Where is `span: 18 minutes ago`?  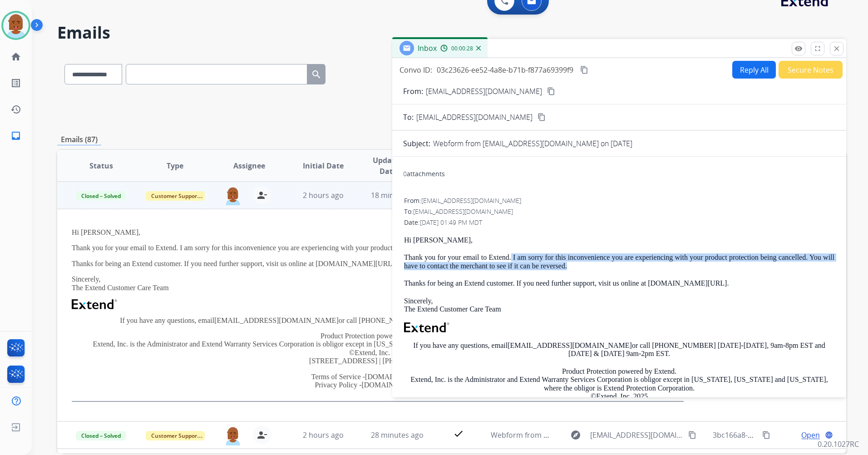 span: 18 minutes ago is located at coordinates (397, 196).